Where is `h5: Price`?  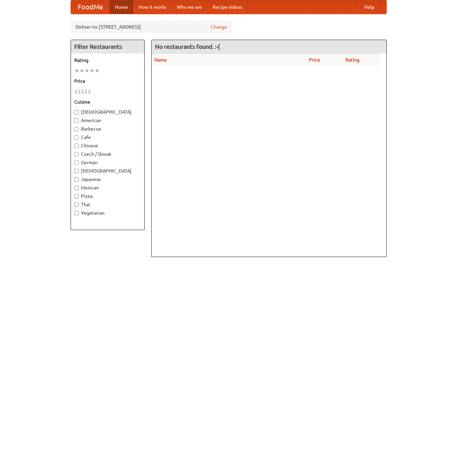
h5: Price is located at coordinates (107, 81).